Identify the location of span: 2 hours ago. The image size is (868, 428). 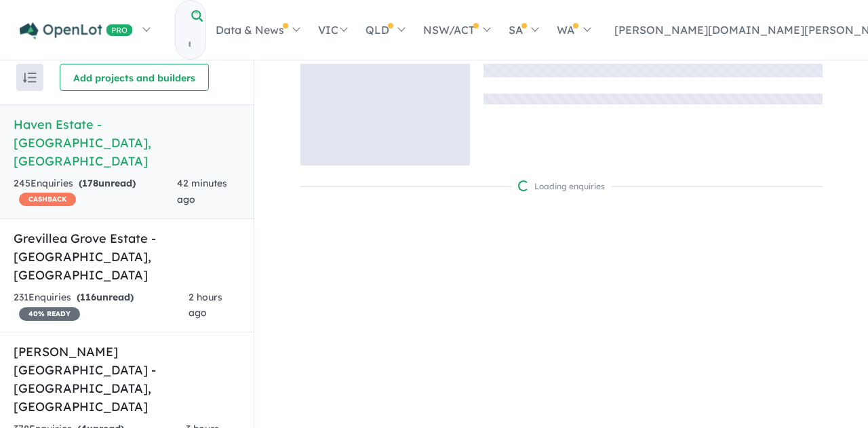
(205, 306).